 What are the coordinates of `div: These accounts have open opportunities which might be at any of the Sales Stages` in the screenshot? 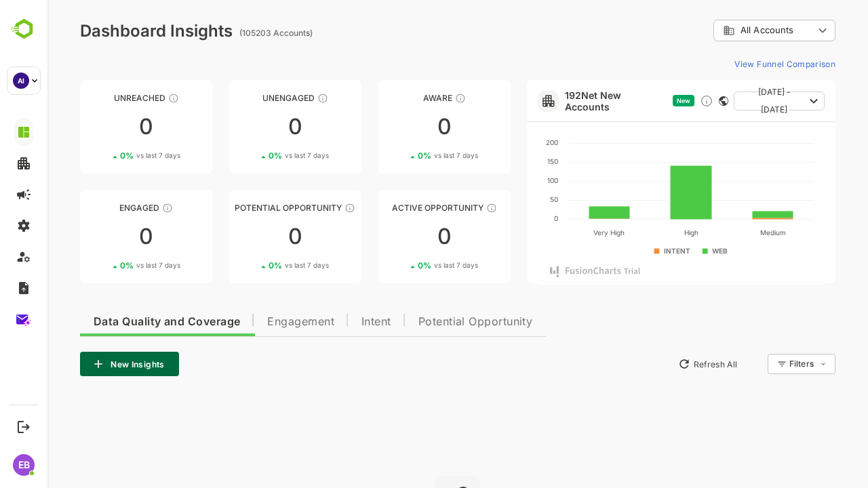 It's located at (444, 208).